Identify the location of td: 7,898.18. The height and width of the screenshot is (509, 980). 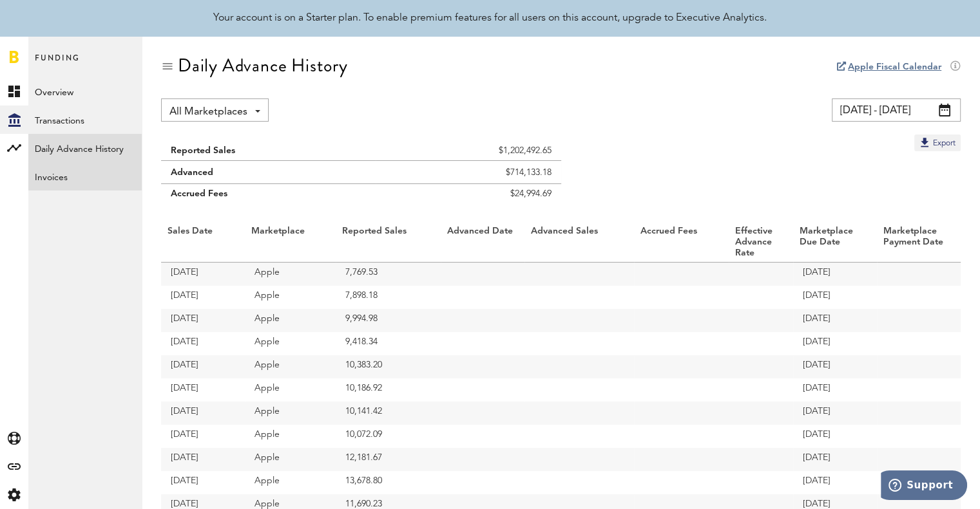
(388, 298).